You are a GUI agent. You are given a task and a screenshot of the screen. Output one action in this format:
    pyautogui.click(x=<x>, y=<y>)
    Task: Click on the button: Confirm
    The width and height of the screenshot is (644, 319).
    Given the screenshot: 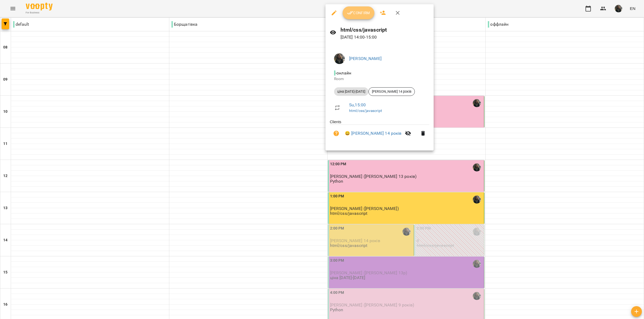 What is the action you would take?
    pyautogui.click(x=358, y=13)
    